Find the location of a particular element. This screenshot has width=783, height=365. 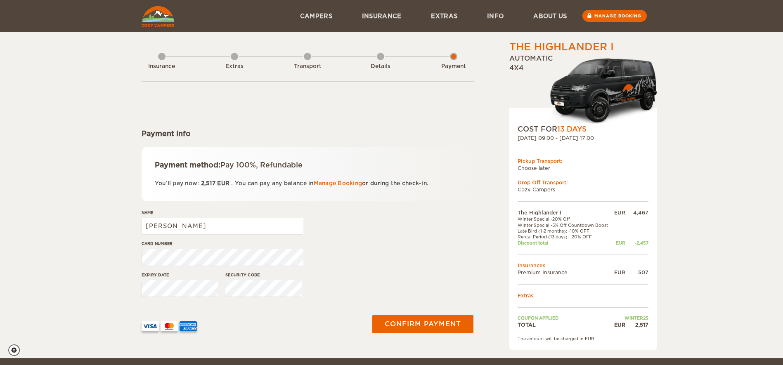

div: Transport is located at coordinates (307, 66).